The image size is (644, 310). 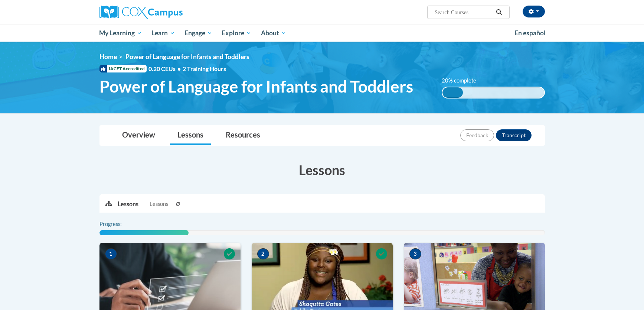 What do you see at coordinates (198, 33) in the screenshot?
I see `span: Engage` at bounding box center [198, 33].